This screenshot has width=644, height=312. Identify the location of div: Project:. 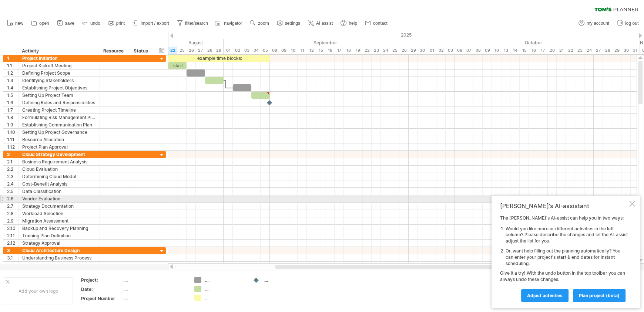
(101, 280).